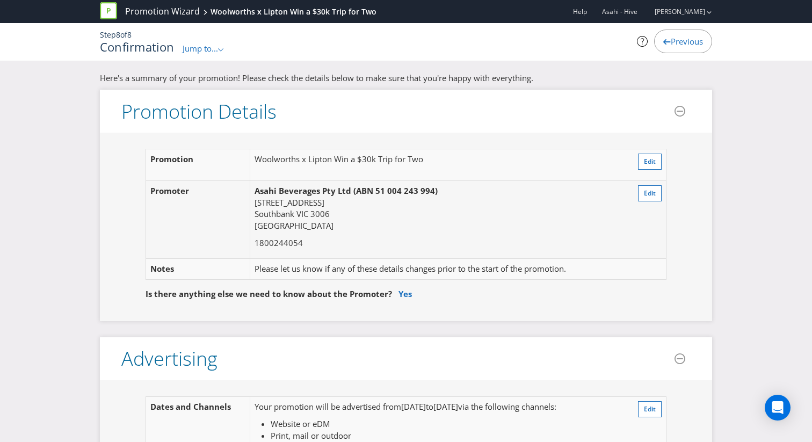 The height and width of the screenshot is (442, 812). I want to click on span: 3006, so click(320, 214).